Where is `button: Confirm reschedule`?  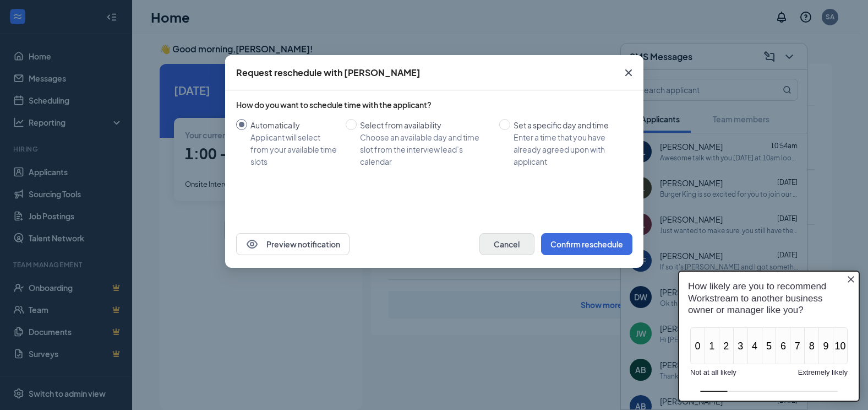
button: Confirm reschedule is located at coordinates (586, 244).